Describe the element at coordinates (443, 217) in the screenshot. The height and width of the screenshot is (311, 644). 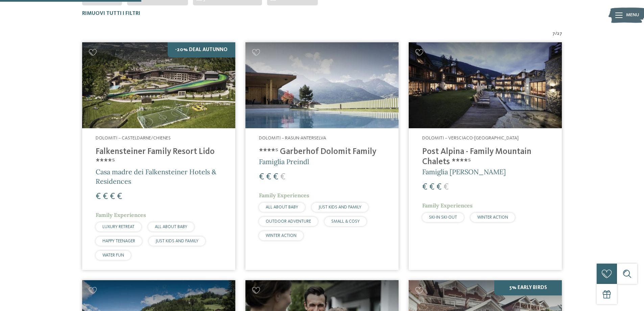
I see `span: SKI-IN SKI-OUT` at that location.